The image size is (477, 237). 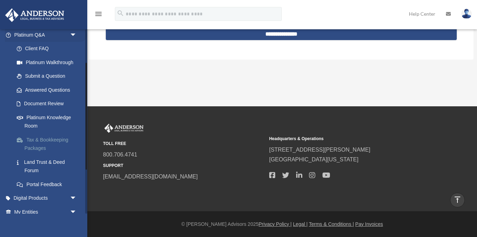 What do you see at coordinates (48, 166) in the screenshot?
I see `a: Land Trust & Deed Forum` at bounding box center [48, 166].